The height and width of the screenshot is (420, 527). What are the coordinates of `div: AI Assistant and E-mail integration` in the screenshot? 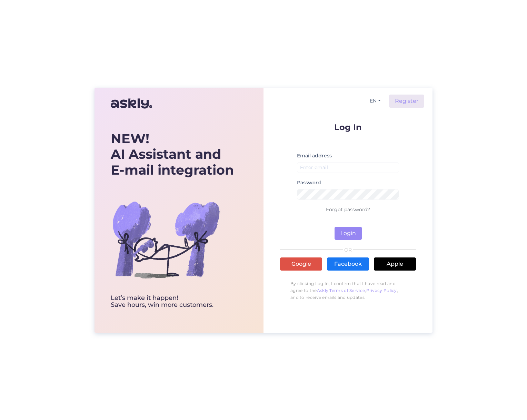 It's located at (172, 154).